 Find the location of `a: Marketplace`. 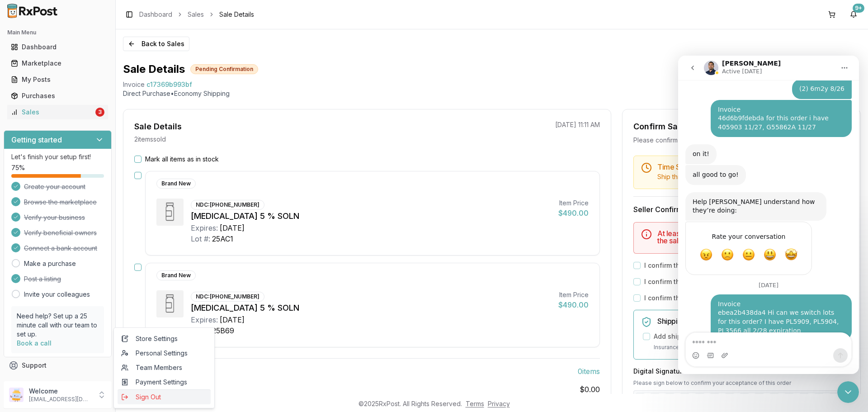

a: Marketplace is located at coordinates (58, 63).